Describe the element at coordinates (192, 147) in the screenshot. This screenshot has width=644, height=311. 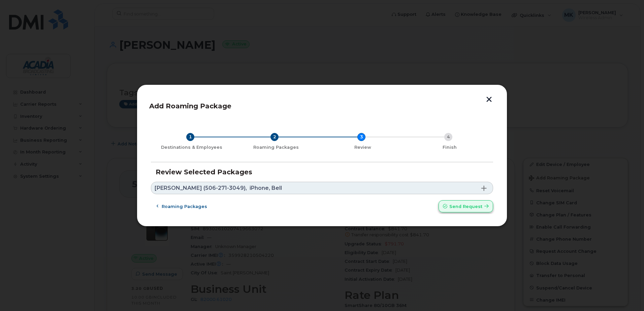
I see `div: Destinations & Employees` at that location.